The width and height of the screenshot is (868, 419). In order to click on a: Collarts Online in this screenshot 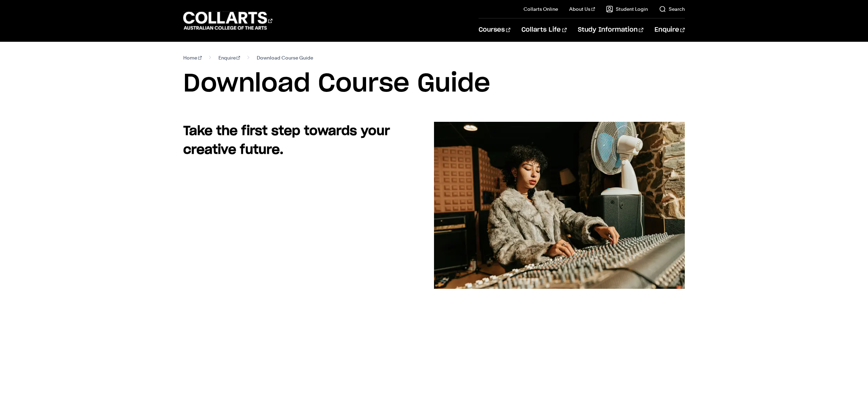, I will do `click(541, 9)`.